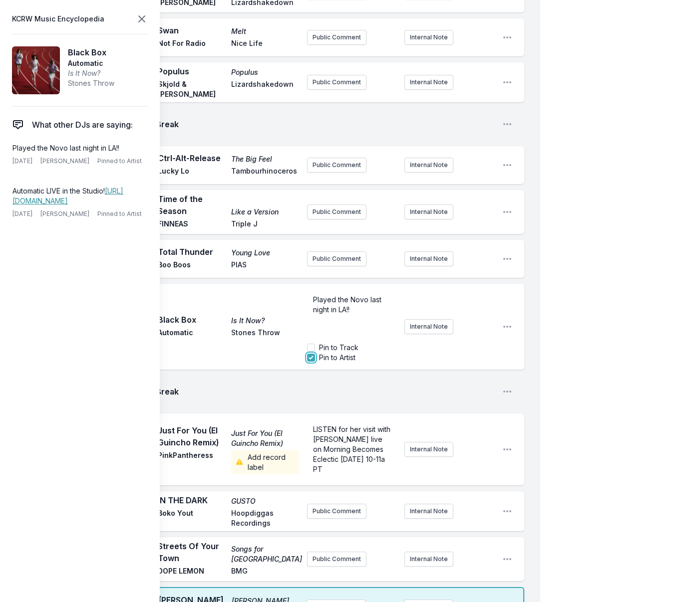  Describe the element at coordinates (264, 253) in the screenshot. I see `span: Young Love` at that location.